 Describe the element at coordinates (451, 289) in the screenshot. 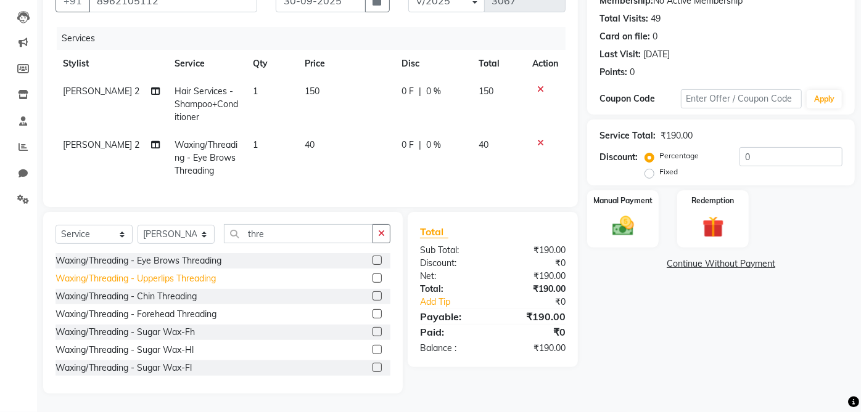

I see `div: Total:` at that location.